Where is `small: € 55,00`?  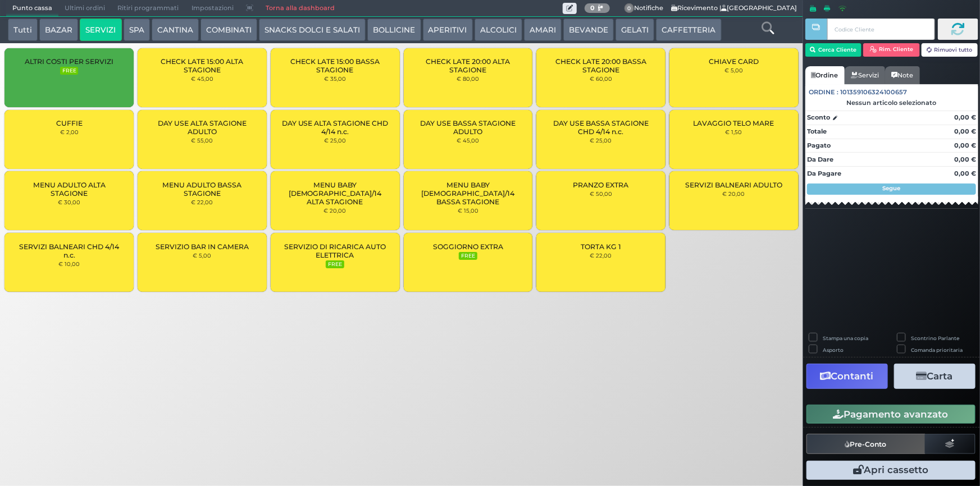
small: € 55,00 is located at coordinates (201, 140).